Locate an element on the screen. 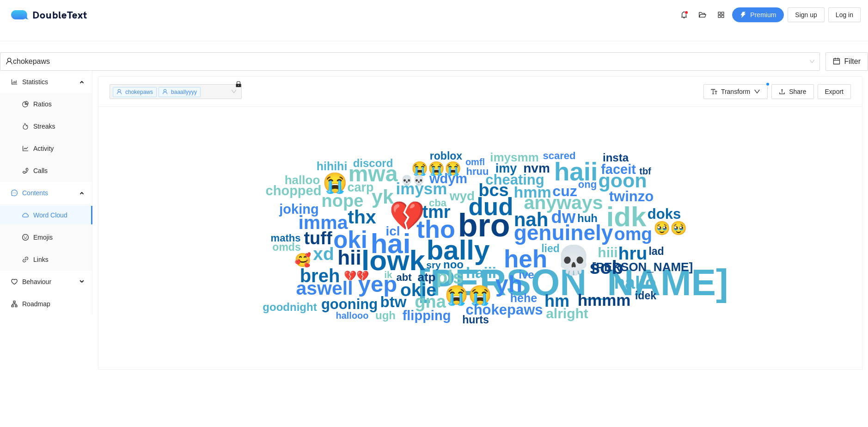 The image size is (868, 427). text: cba is located at coordinates (438, 202).